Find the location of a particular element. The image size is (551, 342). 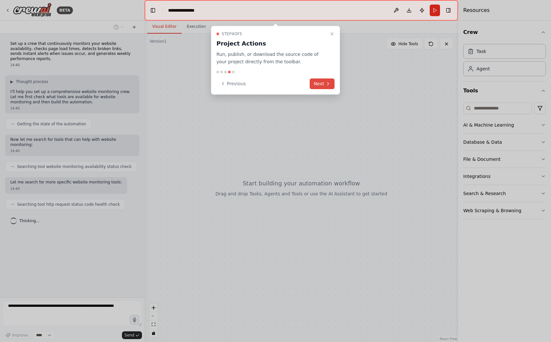

button: Hide left sidebar is located at coordinates (153, 10).